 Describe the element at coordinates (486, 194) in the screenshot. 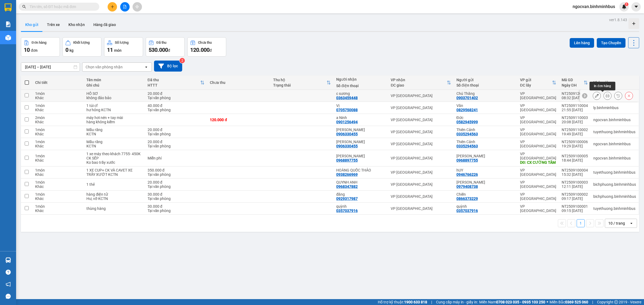

I see `div: Chiến` at that location.